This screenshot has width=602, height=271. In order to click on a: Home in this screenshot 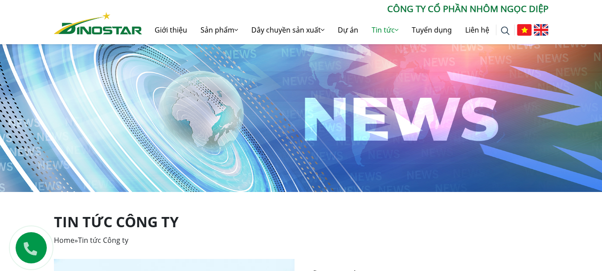, I will do `click(64, 240)`.